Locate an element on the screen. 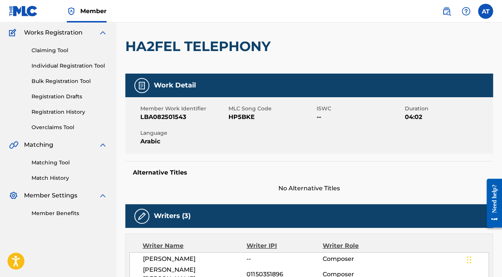 Image resolution: width=502 pixels, height=277 pixels. span: LBA082501543 is located at coordinates (183, 117).